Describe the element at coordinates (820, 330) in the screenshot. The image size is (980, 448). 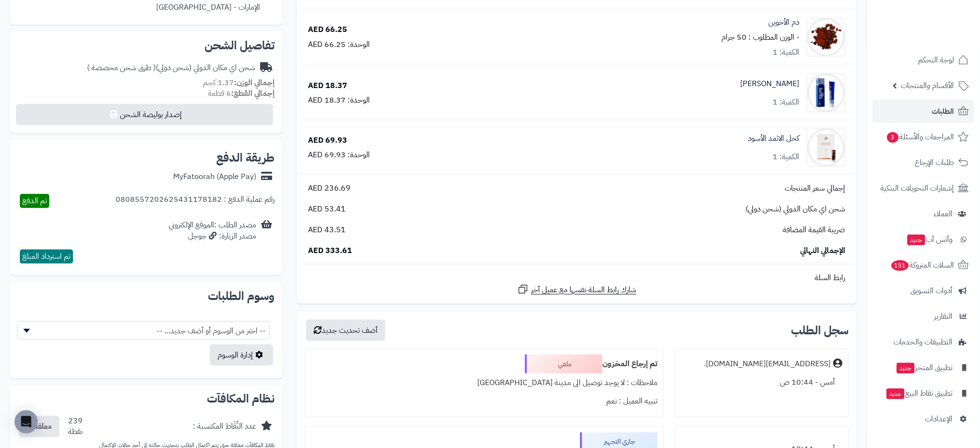
I see `h3: سجل الطلب` at that location.